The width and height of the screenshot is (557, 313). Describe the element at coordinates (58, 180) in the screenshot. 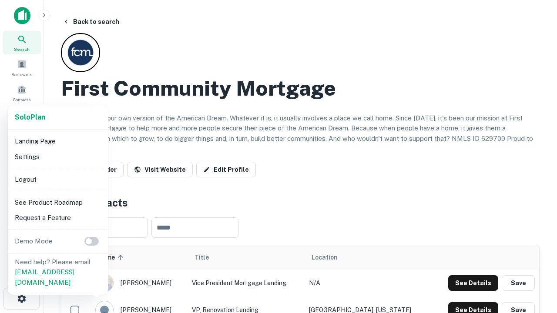

I see `li: Logout` at that location.